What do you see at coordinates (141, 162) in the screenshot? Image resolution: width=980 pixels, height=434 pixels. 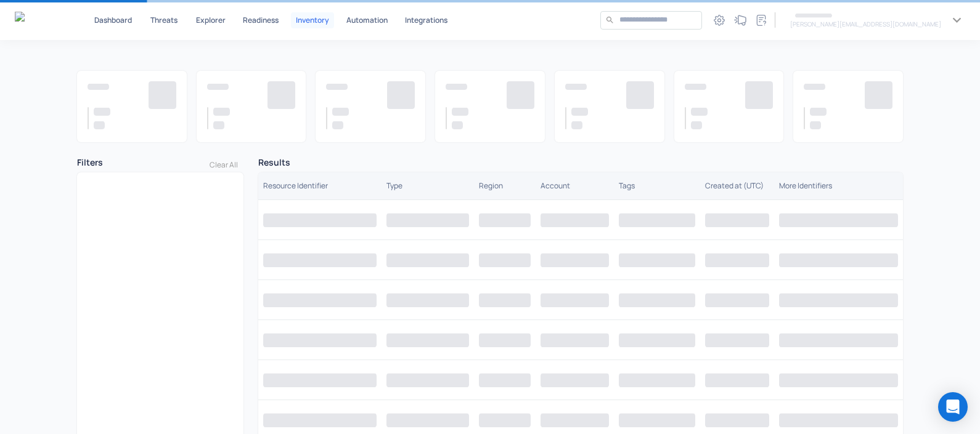 I see `h4: Filters` at bounding box center [141, 162].